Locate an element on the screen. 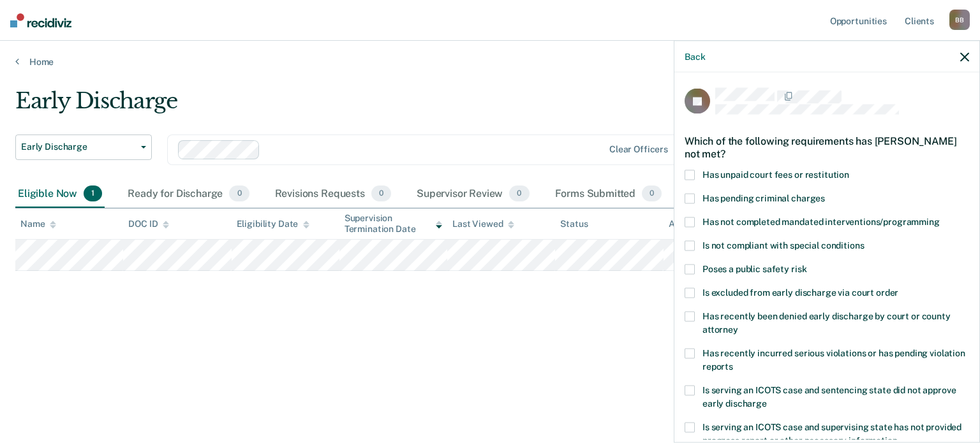 The width and height of the screenshot is (980, 443). div: Clear officers is located at coordinates (638, 149).